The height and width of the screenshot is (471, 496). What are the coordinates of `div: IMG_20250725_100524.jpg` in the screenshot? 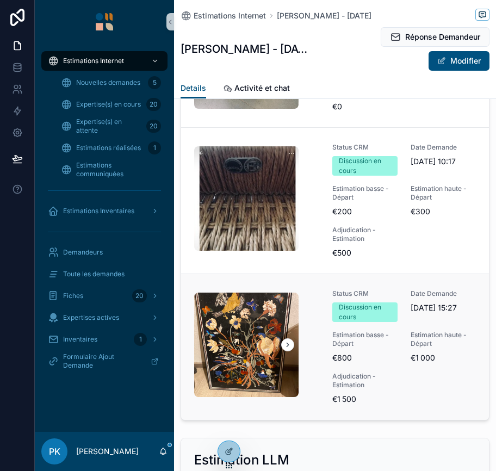 It's located at (246, 199).